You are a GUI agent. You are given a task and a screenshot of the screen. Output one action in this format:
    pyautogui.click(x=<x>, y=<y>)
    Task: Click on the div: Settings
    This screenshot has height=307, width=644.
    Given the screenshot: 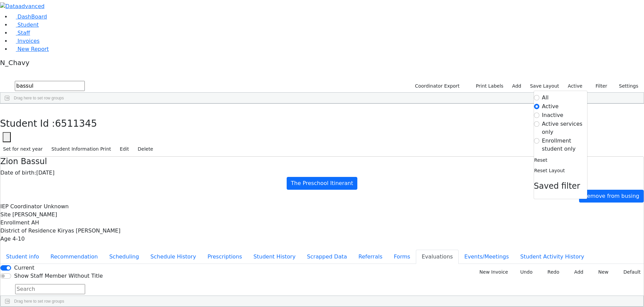 What is the action you would take?
    pyautogui.click(x=561, y=145)
    